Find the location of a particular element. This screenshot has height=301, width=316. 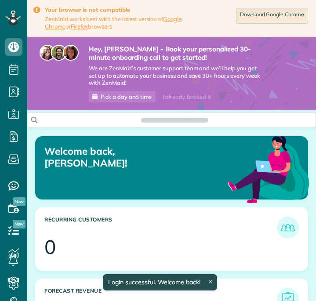

a: Google Chrome is located at coordinates (113, 22).